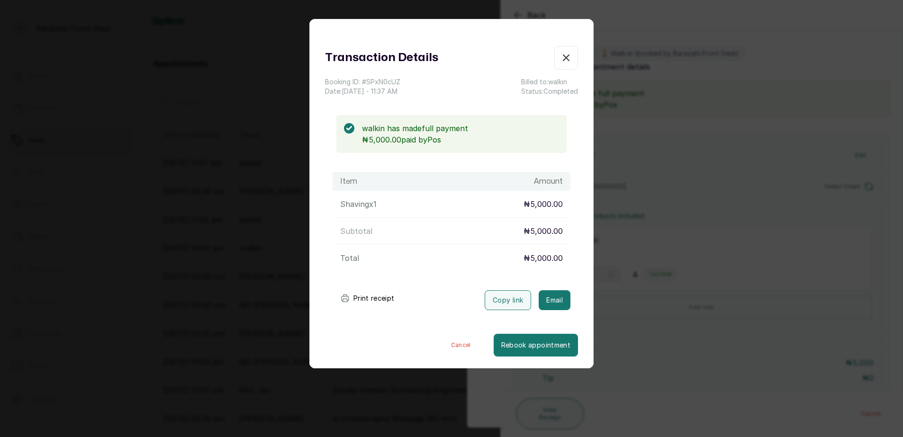 The height and width of the screenshot is (437, 903). Describe the element at coordinates (460, 140) in the screenshot. I see `p: ₦5,000.00 paid by Pos` at that location.